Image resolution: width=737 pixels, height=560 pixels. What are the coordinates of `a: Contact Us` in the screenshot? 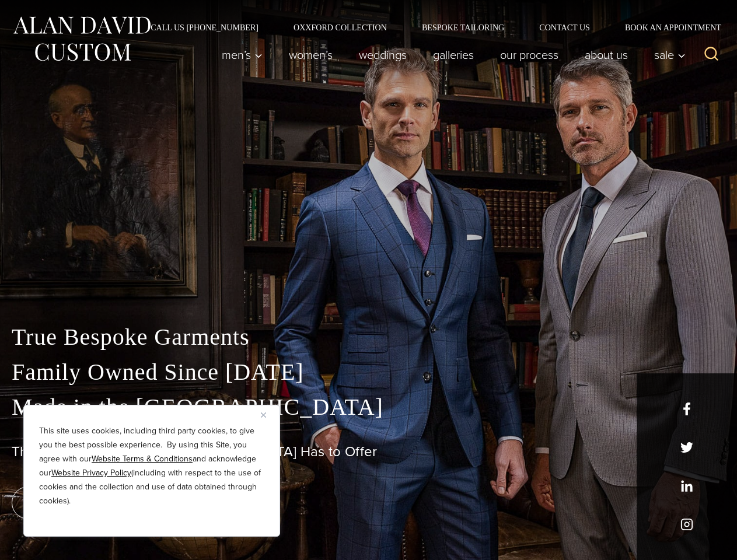 It's located at (564, 27).